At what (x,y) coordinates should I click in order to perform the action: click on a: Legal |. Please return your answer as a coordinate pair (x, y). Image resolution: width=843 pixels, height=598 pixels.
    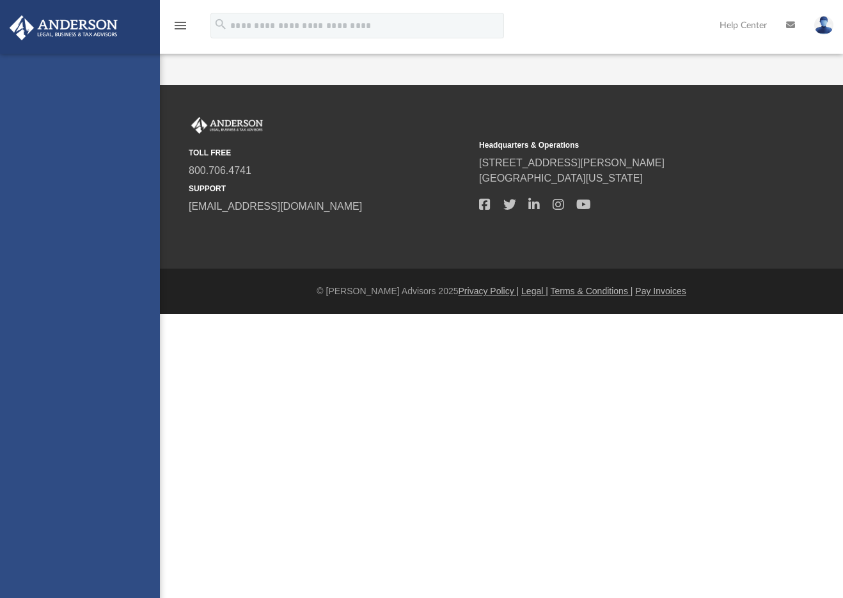
    Looking at the image, I should click on (535, 291).